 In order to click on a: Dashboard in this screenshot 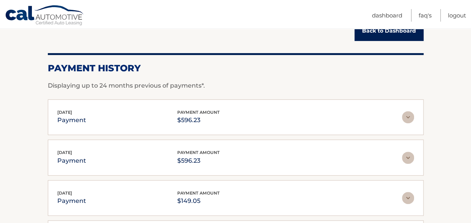, I will do `click(387, 15)`.